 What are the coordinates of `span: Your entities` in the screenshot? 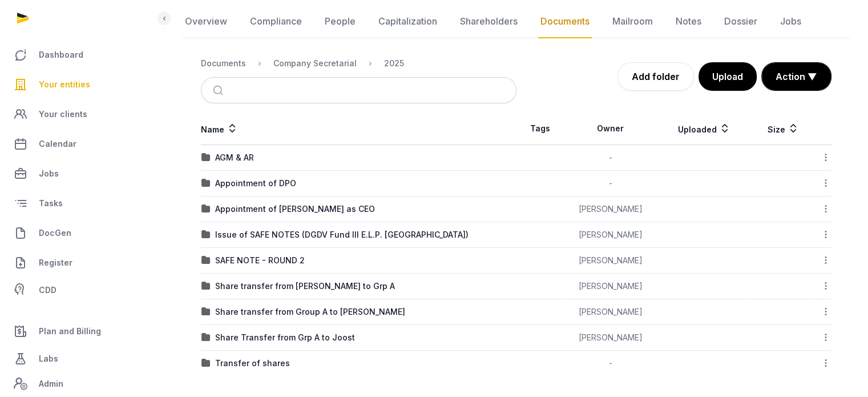 It's located at (65, 85).